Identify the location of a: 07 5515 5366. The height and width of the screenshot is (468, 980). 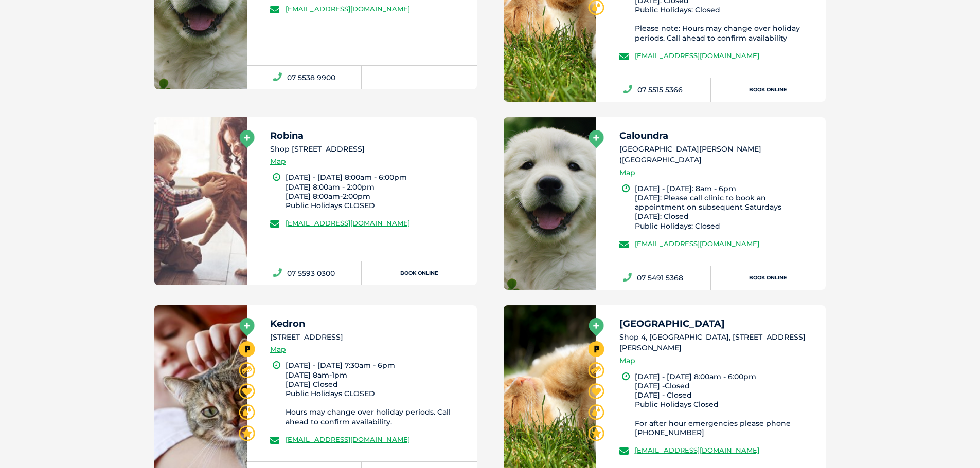
(653, 90).